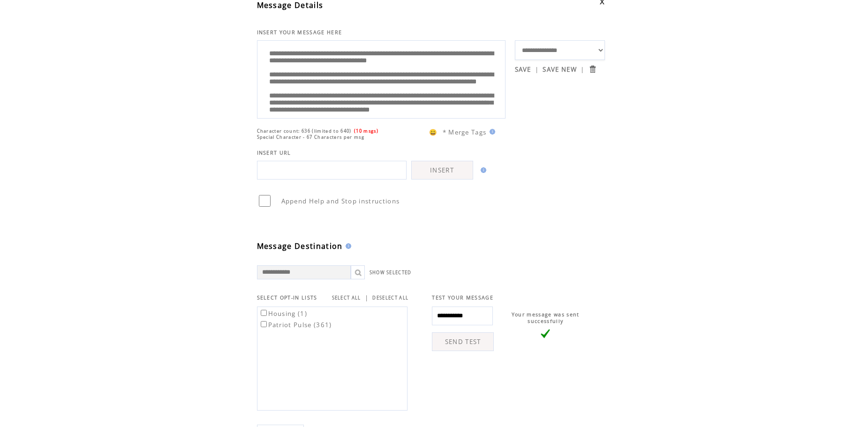  Describe the element at coordinates (283, 313) in the screenshot. I see `label: Housing (1)` at that location.